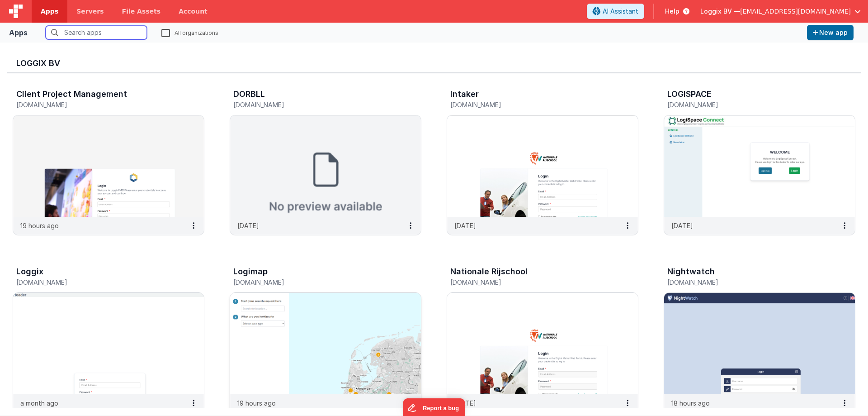 This screenshot has height=416, width=868. I want to click on span: Help, so click(673, 11).